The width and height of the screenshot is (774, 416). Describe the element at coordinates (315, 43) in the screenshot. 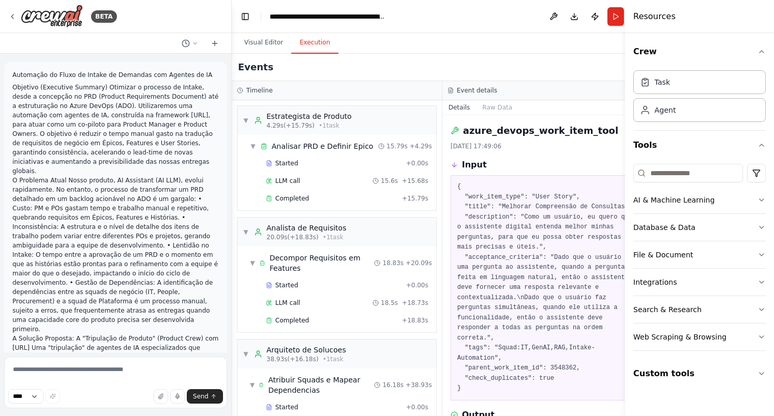

I see `button: Execution` at that location.